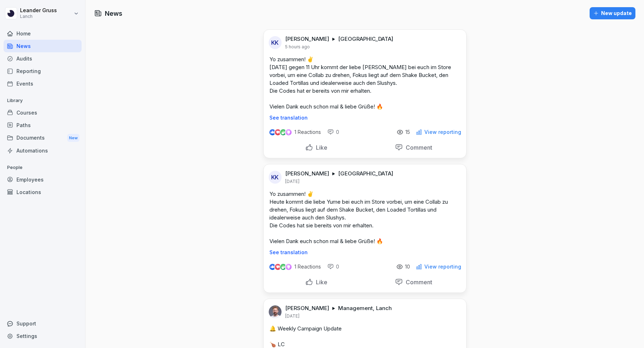  I want to click on p: 5 hours ago, so click(297, 47).